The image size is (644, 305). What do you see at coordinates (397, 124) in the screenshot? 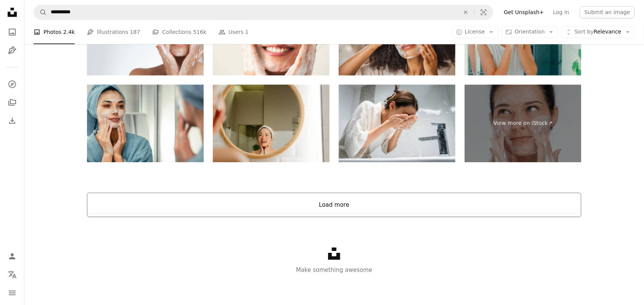
I see `img: Asian beautiful woman washing her clean face with facial foam and water. Attractive female in bat...` at bounding box center [397, 124].